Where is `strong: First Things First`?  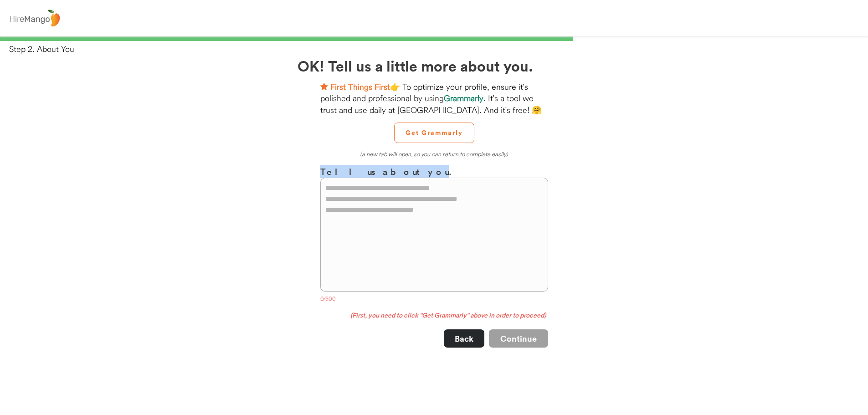 strong: First Things First is located at coordinates (360, 86).